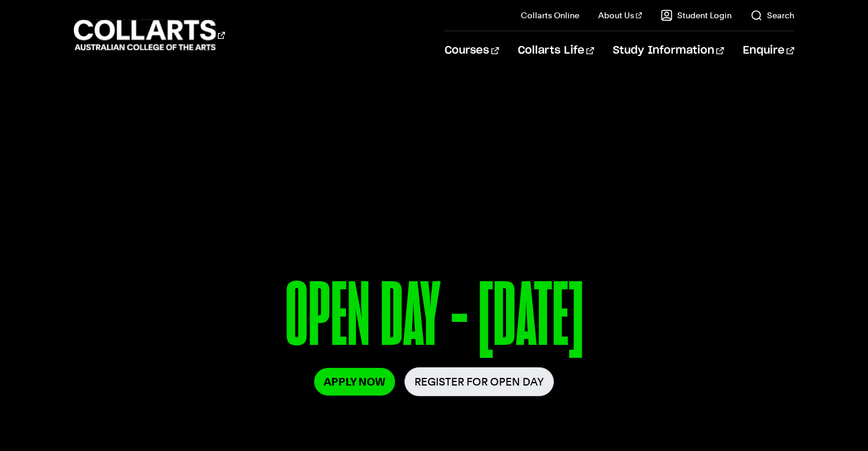 This screenshot has width=868, height=451. Describe the element at coordinates (354, 382) in the screenshot. I see `a: Apply Now` at that location.